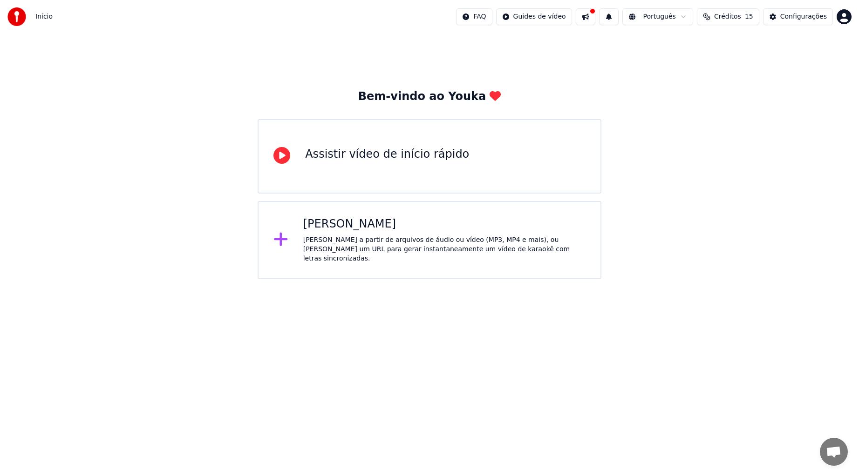  I want to click on span: Créditos, so click(727, 17).